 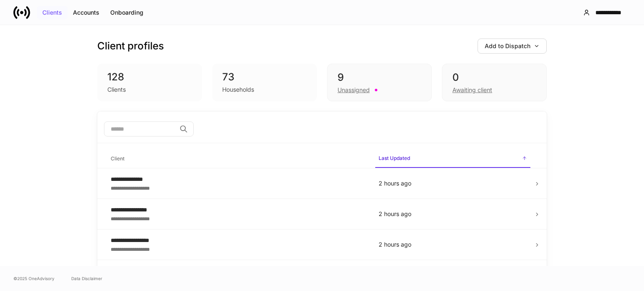 What do you see at coordinates (379, 83) in the screenshot?
I see `div: 9Unassigned` at bounding box center [379, 83].